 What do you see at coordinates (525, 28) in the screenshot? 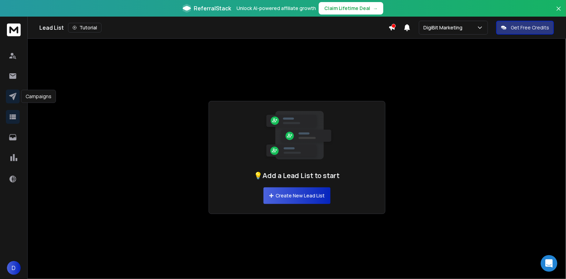
I see `button: Get Free Credits` at bounding box center [525, 28].